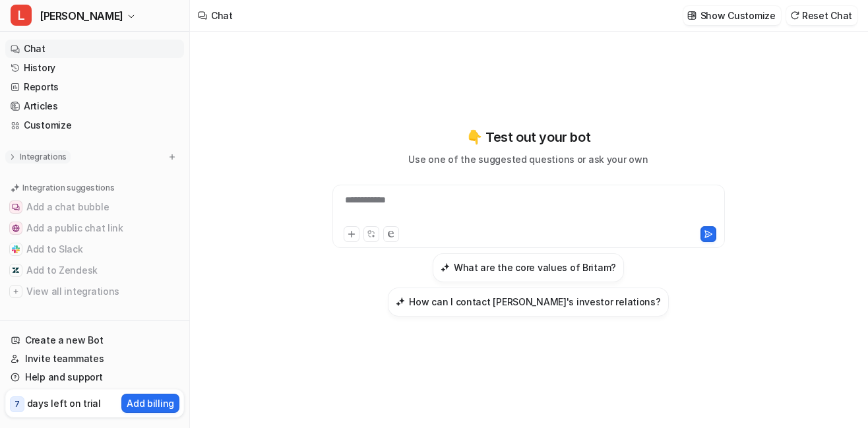  What do you see at coordinates (64, 403) in the screenshot?
I see `p: days left on trial` at bounding box center [64, 403].